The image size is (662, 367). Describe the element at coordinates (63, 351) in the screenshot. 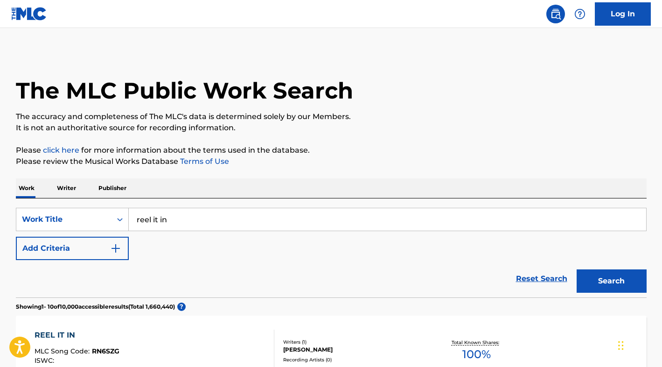

I see `span: MLC Song Code :` at that location.